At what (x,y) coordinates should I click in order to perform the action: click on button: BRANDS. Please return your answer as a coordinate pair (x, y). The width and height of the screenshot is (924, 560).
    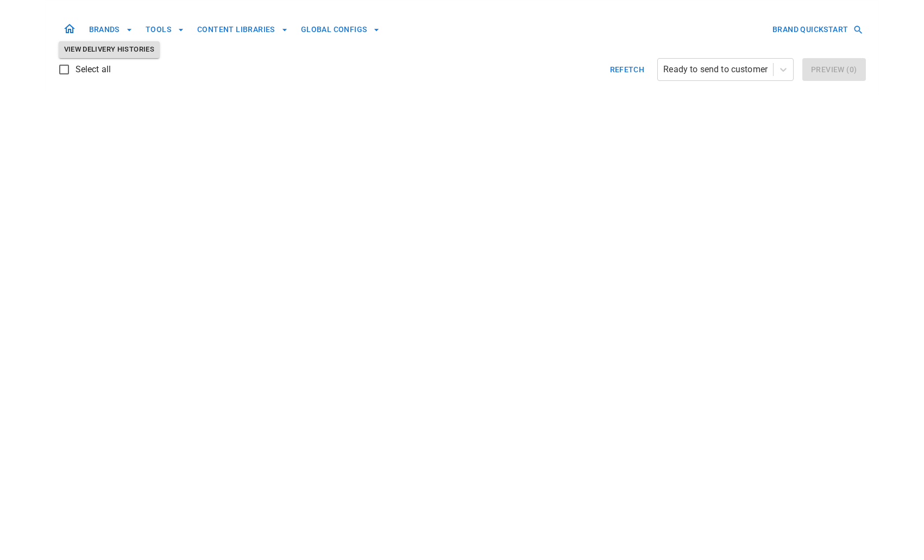
    Looking at the image, I should click on (111, 29).